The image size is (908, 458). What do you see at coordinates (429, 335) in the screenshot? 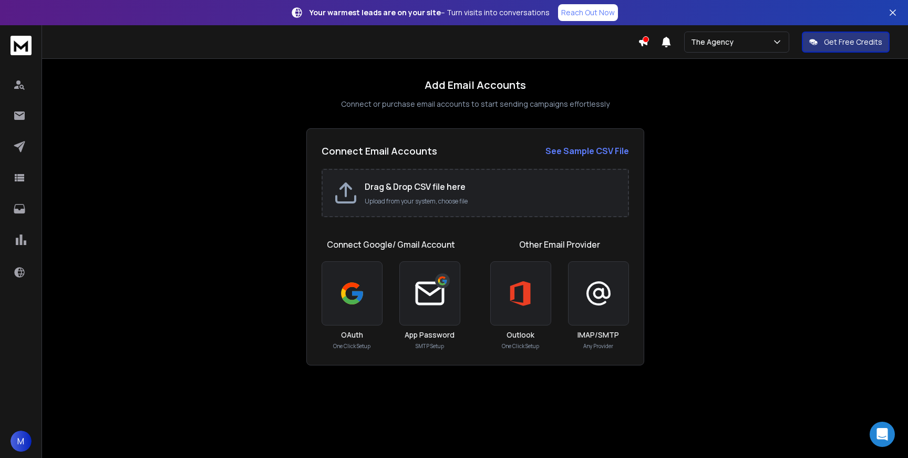
I see `h3: App Password` at bounding box center [429, 335].